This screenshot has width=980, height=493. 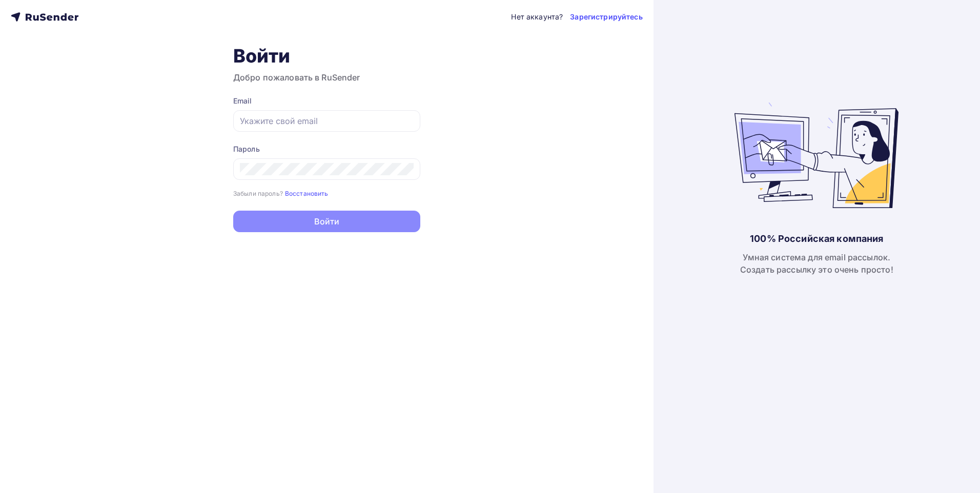 I want to click on h1: Войти, so click(x=326, y=56).